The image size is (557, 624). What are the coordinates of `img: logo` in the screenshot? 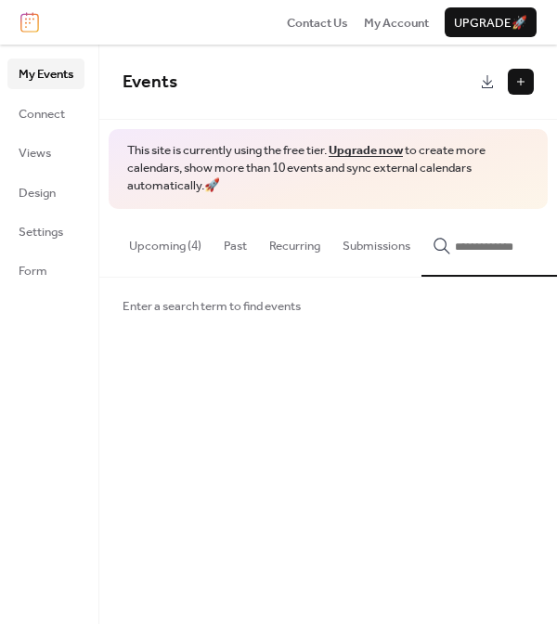 It's located at (30, 22).